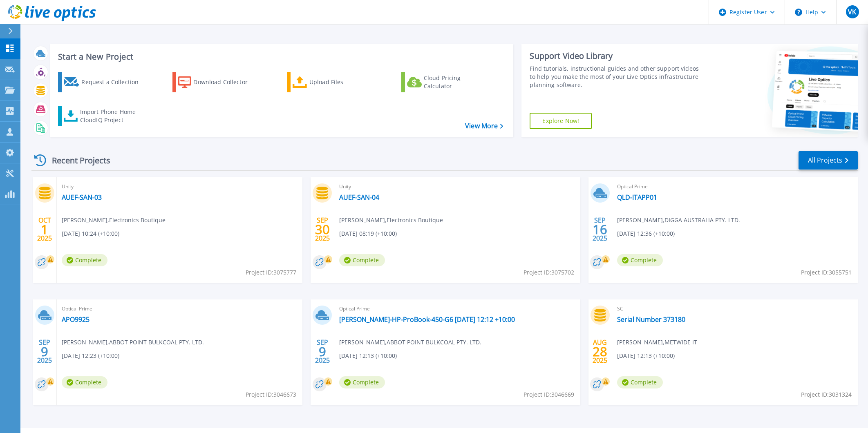 This screenshot has width=868, height=433. I want to click on a: Upload Files, so click(332, 82).